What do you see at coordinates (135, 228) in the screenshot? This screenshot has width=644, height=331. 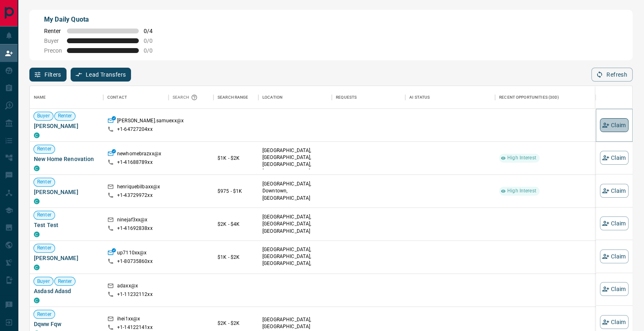 I see `p: +1- 41692838xx` at bounding box center [135, 228].